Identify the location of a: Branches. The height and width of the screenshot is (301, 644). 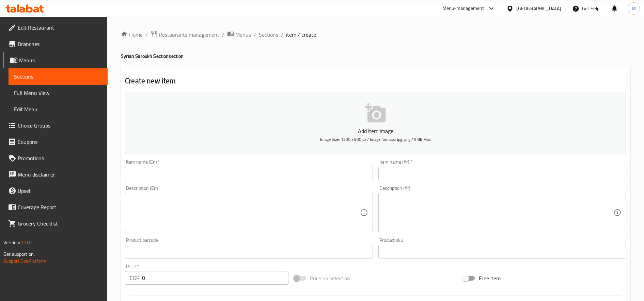
(55, 44).